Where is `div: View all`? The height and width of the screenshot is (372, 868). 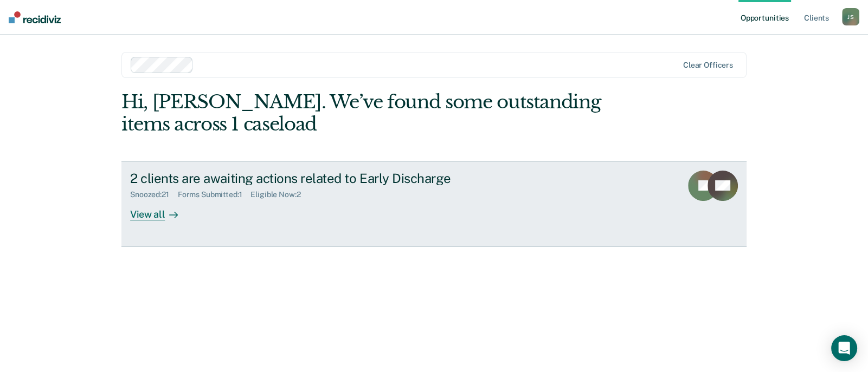 div: View all is located at coordinates (161, 209).